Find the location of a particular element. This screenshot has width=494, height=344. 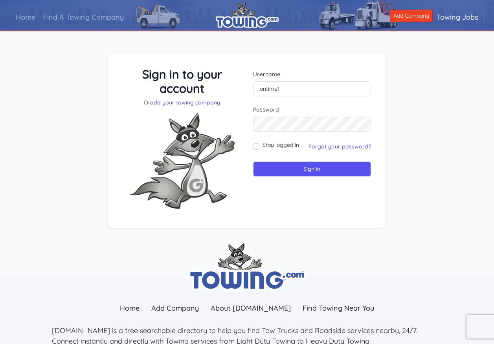

label: Password is located at coordinates (312, 110).